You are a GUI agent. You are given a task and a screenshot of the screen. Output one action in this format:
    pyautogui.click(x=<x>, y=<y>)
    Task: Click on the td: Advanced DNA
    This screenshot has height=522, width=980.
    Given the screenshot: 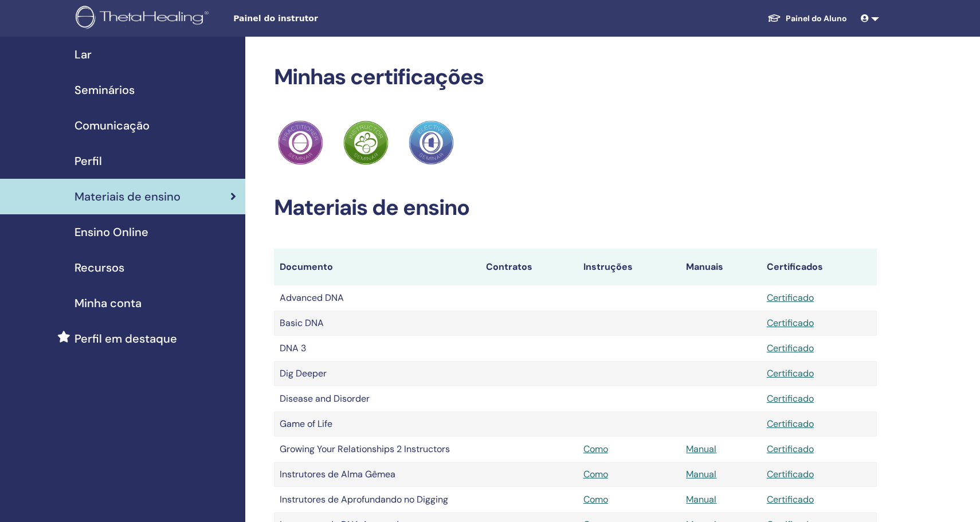 What is the action you would take?
    pyautogui.click(x=377, y=298)
    